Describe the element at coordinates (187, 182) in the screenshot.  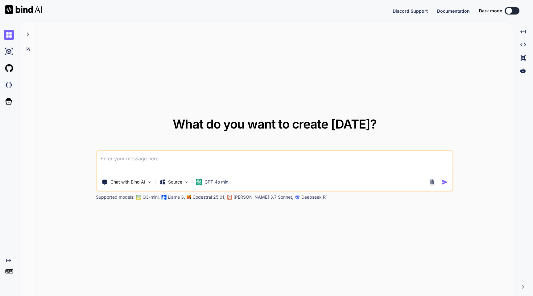
I see `img: Pick Models` at that location.